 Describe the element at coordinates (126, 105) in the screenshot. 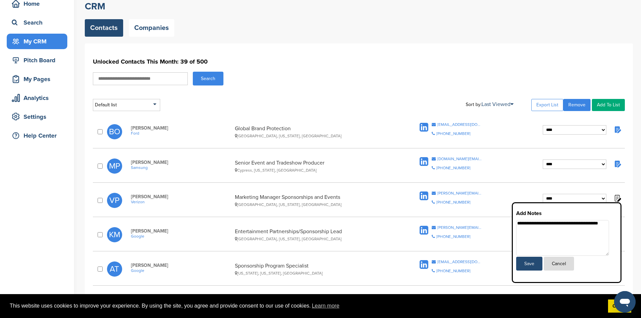

I see `div: Default list` at that location.